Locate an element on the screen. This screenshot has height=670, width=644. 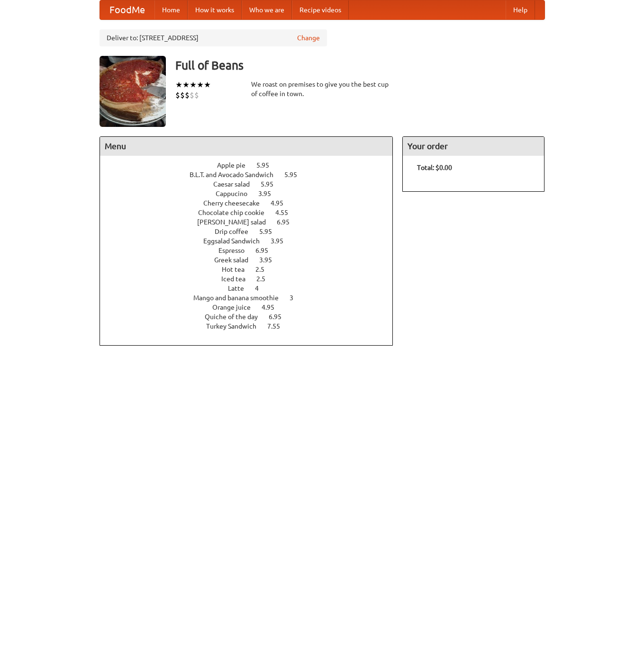
a: How it works is located at coordinates (215, 10).